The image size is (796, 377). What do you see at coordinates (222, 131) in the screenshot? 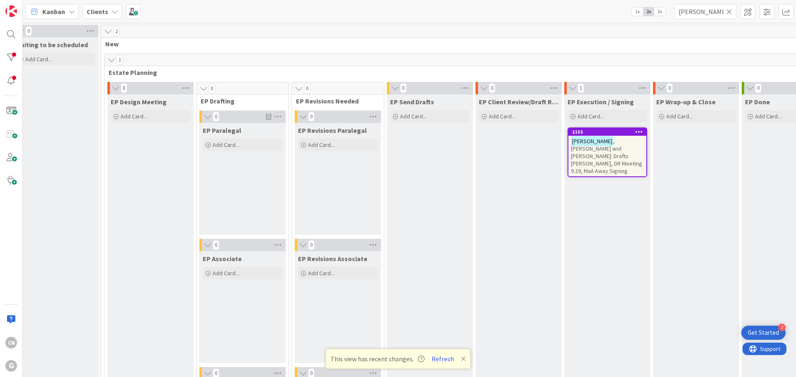
I see `span: EP Paralegal` at bounding box center [222, 131].